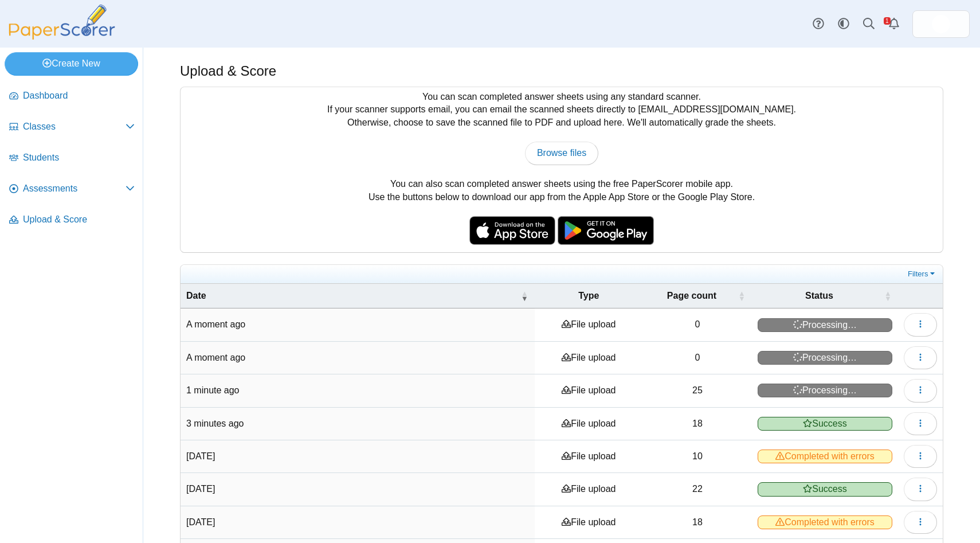  Describe the element at coordinates (196, 295) in the screenshot. I see `span: Date` at that location.